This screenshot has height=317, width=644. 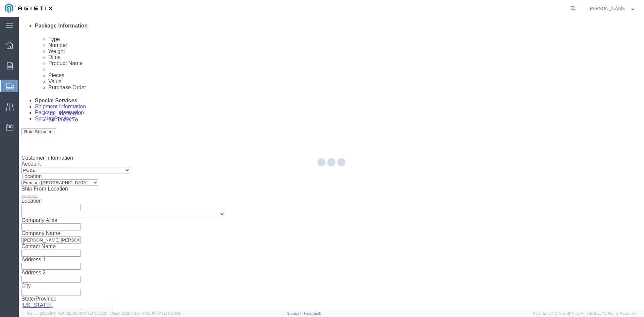 What do you see at coordinates (607, 8) in the screenshot?
I see `span: Allison Peter` at bounding box center [607, 8].